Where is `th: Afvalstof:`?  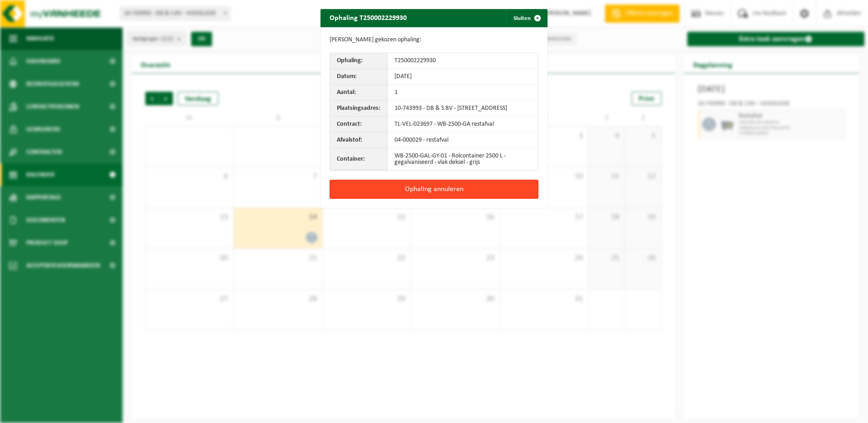 th: Afvalstof: is located at coordinates (358, 140).